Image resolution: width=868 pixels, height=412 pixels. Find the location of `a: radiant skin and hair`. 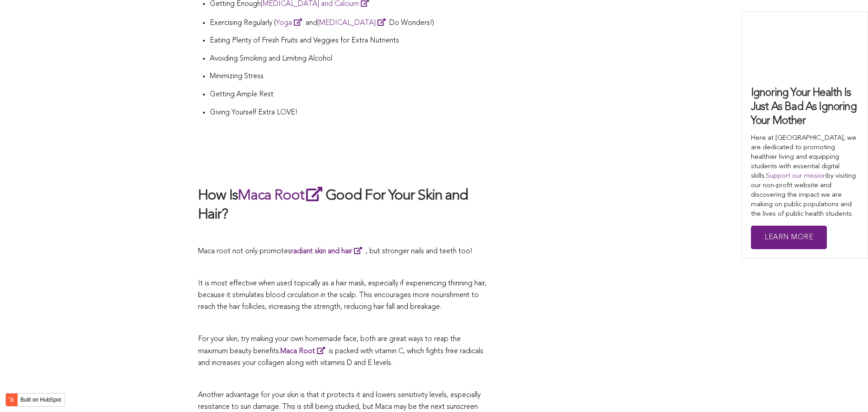

a: radiant skin and hair is located at coordinates (328, 251).